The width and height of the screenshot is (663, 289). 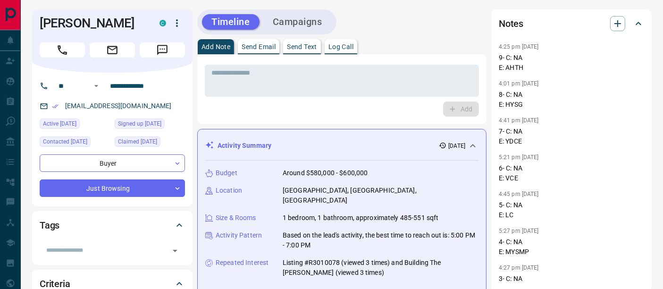 I want to click on p: Size & Rooms, so click(x=236, y=217).